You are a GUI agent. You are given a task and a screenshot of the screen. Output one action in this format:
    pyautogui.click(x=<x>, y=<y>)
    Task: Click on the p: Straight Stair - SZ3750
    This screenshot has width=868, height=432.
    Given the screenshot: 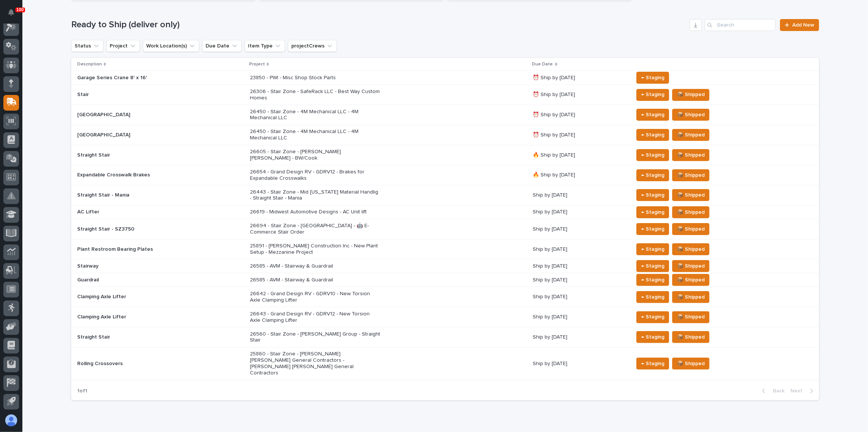 What is the action you would take?
    pyautogui.click(x=143, y=229)
    